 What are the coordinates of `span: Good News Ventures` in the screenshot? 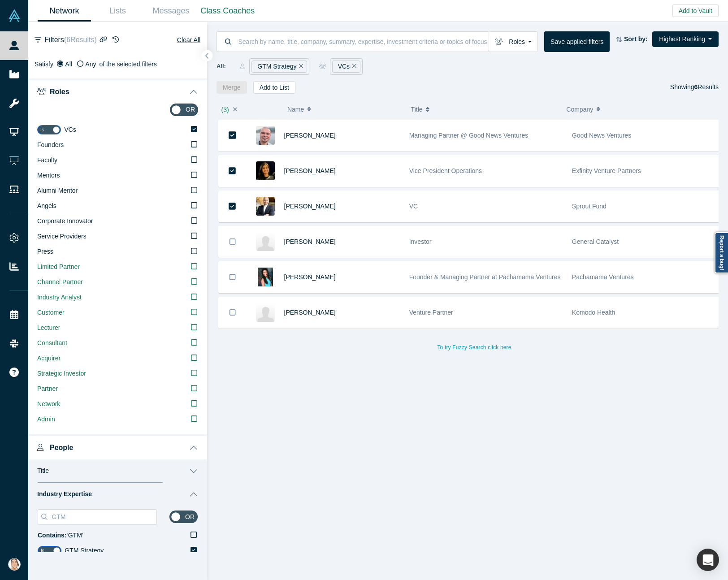 It's located at (602, 136).